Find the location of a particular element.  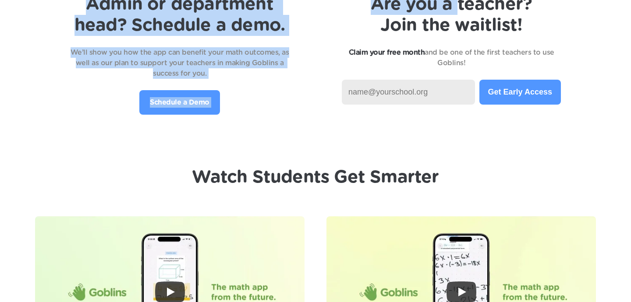

strong: Claim your free month is located at coordinates (387, 53).